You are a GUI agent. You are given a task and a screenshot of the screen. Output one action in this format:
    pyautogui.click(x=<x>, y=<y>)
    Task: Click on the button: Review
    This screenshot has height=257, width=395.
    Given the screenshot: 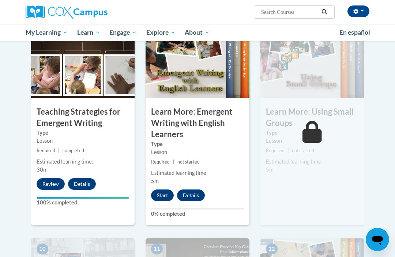 What is the action you would take?
    pyautogui.click(x=50, y=184)
    